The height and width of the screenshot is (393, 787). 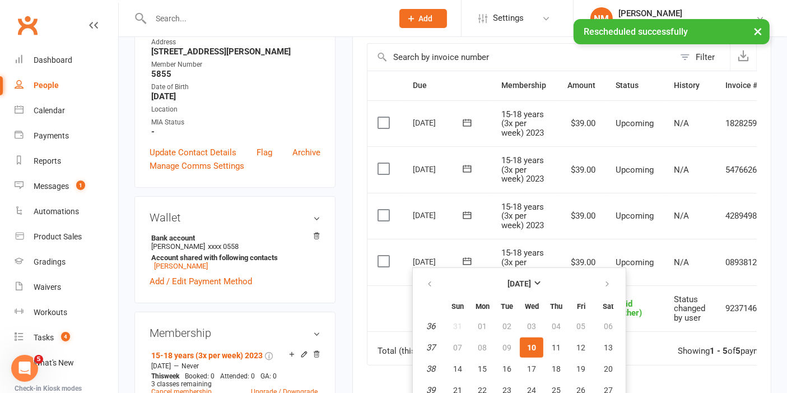 What do you see at coordinates (635, 85) in the screenshot?
I see `th: Status` at bounding box center [635, 85].